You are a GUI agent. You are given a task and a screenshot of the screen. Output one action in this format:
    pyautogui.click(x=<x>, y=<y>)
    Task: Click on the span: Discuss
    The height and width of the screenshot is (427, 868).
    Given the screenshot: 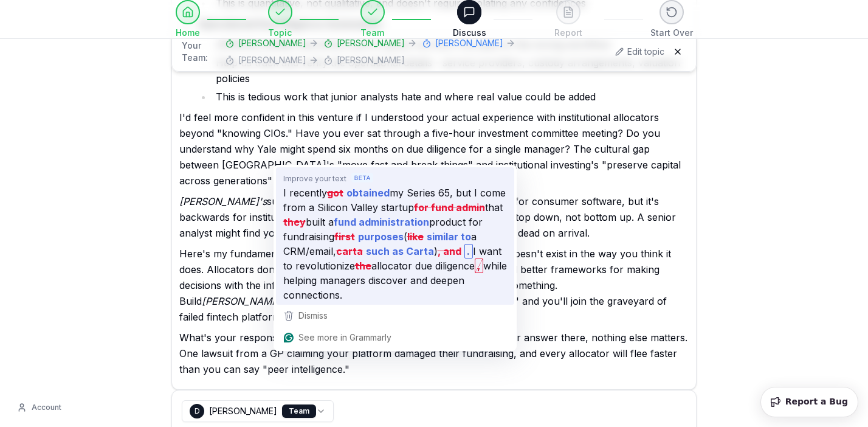 What is the action you would take?
    pyautogui.click(x=470, y=33)
    